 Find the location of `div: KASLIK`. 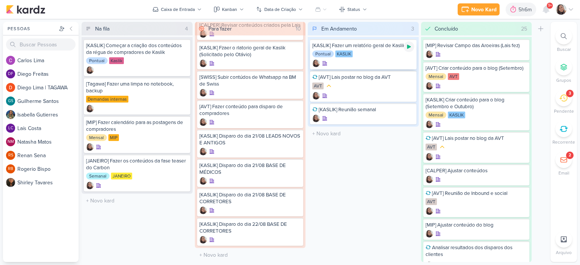

div: KASLIK is located at coordinates (344, 54).